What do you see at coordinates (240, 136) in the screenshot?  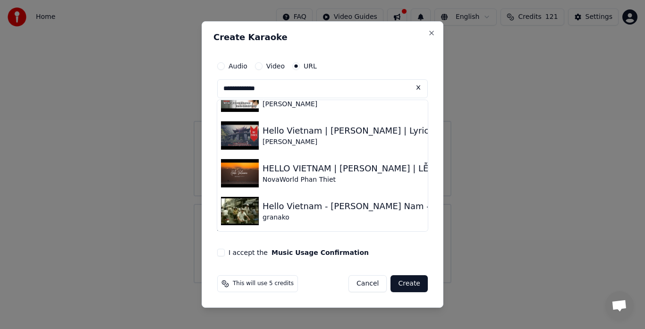 I see `img: Hello Vietnam | Pham Quynh Anh | Lyrics` at bounding box center [240, 136].